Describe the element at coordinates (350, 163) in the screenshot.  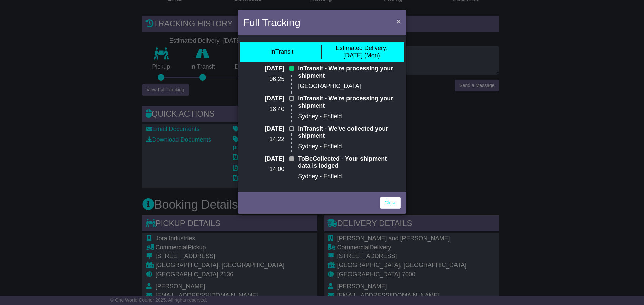
I see `p: ToBeCollected - Your shipment data is lodged` at that location.